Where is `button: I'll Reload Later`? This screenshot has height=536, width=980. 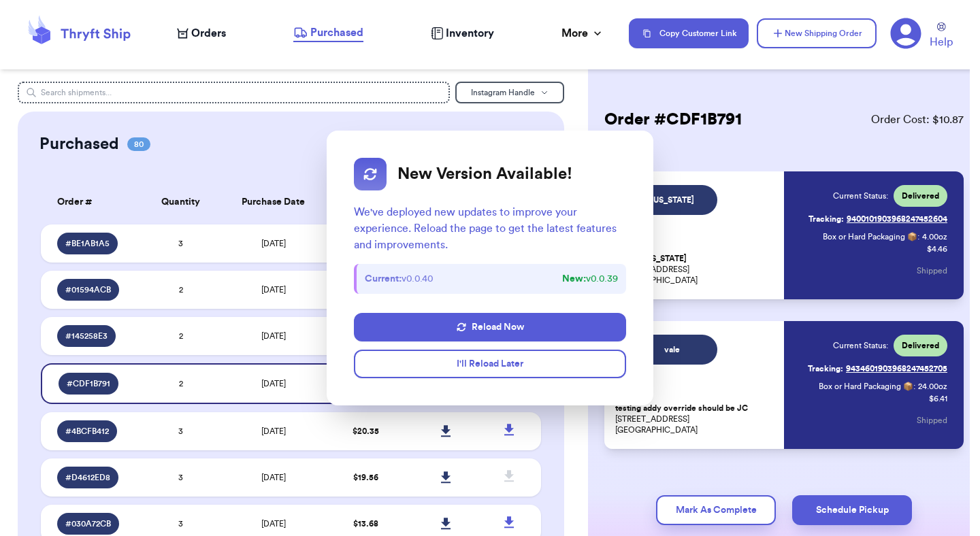
button: I'll Reload Later is located at coordinates (490, 364).